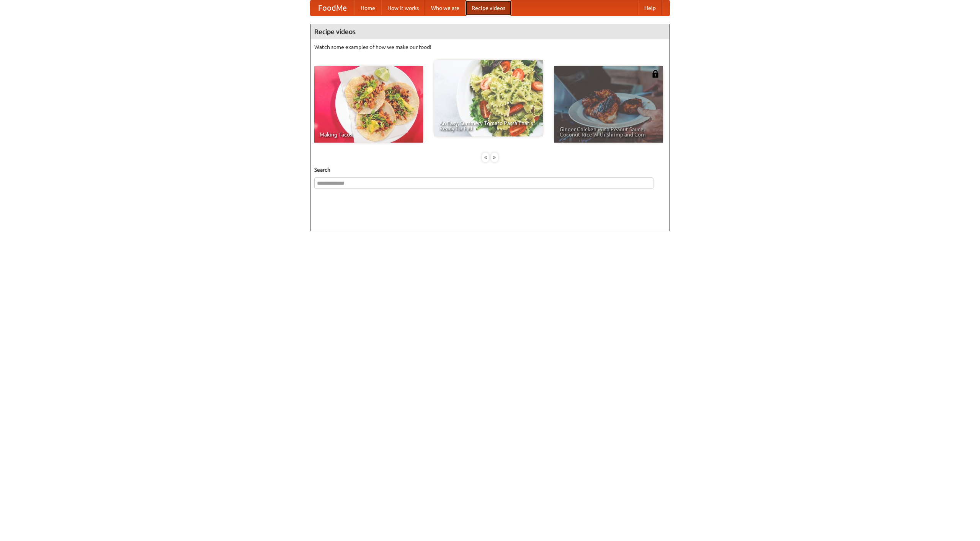 The width and height of the screenshot is (980, 541). Describe the element at coordinates (369, 105) in the screenshot. I see `a: Making Tacos` at that location.